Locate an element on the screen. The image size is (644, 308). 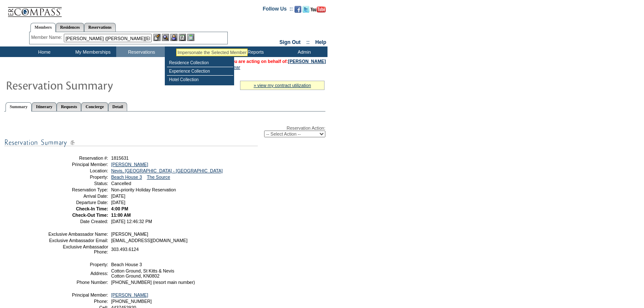
img: View is located at coordinates (165, 37).